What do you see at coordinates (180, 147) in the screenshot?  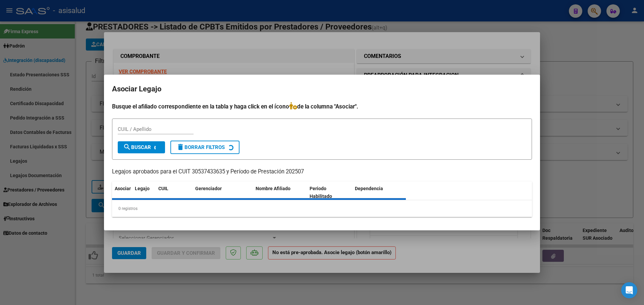 I see `mat-icon: delete` at bounding box center [180, 147].